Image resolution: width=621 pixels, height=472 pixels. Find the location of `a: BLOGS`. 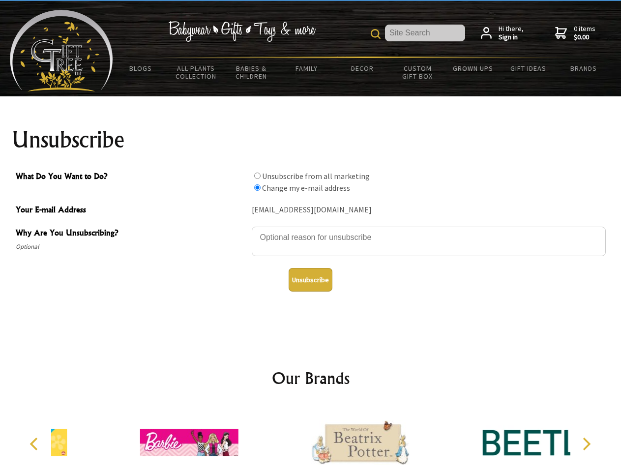

a: BLOGS is located at coordinates (141, 68).